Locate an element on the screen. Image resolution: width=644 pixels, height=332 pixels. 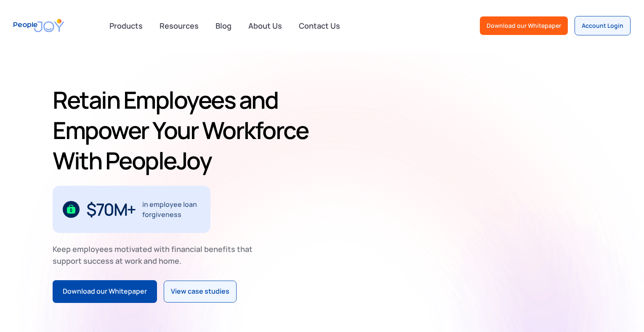
div: 1 / 3 is located at coordinates (131, 209).